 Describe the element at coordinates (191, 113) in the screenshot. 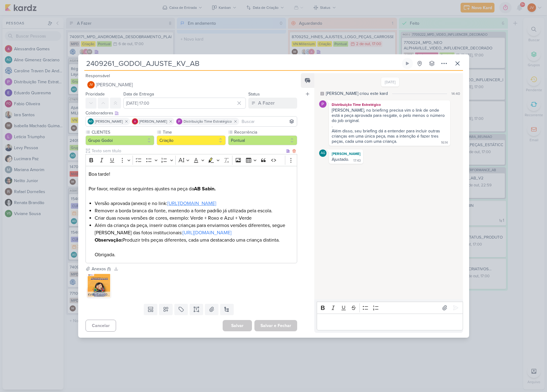

I see `div: Colaboradores` at that location.